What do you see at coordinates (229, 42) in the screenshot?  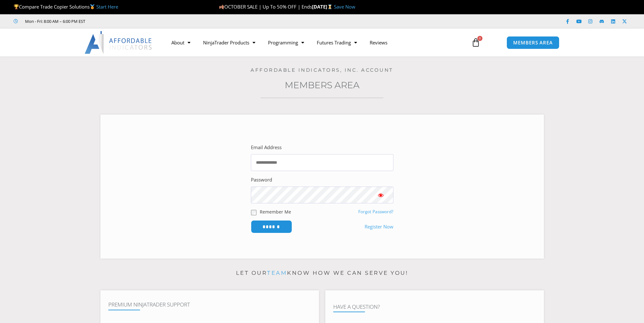 I see `a: NinjaTrader Products` at bounding box center [229, 42].